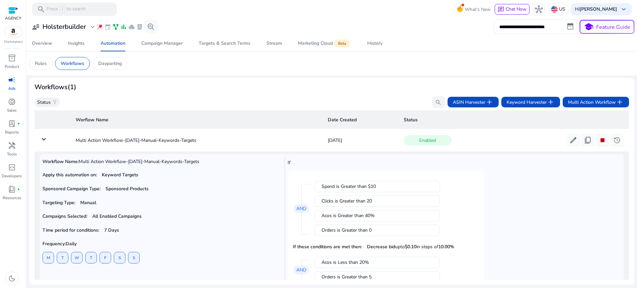 This screenshot has width=637, height=288. I want to click on h5: Workflow Name:, so click(162, 162).